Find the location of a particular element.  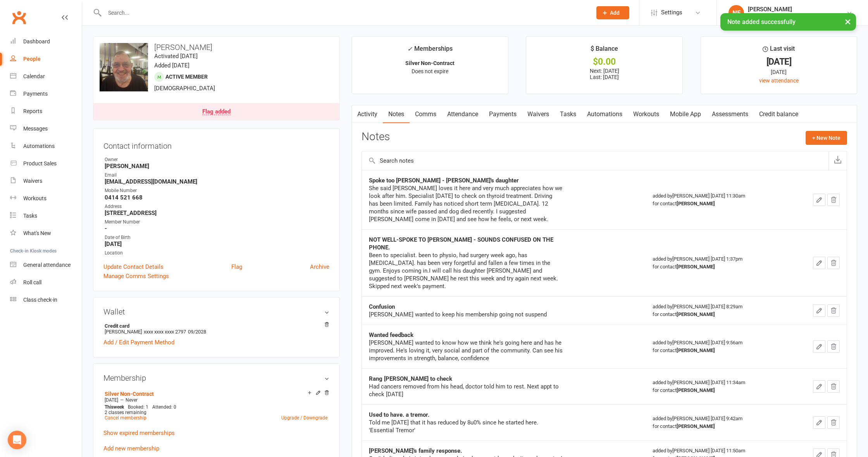

strong: Credit card is located at coordinates (215, 326).